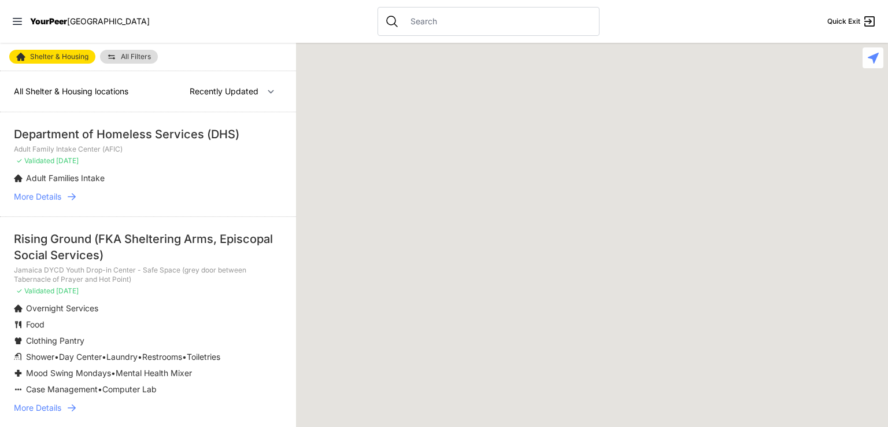 The height and width of the screenshot is (427, 888). Describe the element at coordinates (62, 307) in the screenshot. I see `span: Overnight Services` at that location.